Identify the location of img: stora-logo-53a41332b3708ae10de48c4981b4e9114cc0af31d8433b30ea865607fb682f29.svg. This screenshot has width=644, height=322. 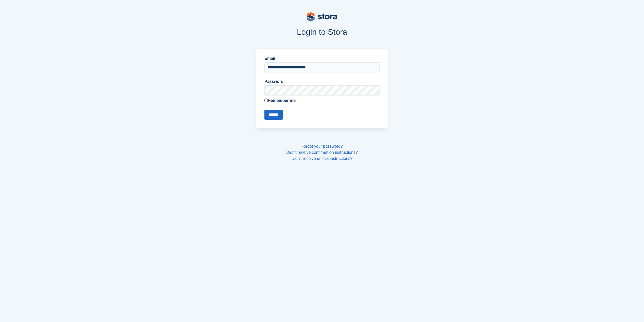
(322, 17).